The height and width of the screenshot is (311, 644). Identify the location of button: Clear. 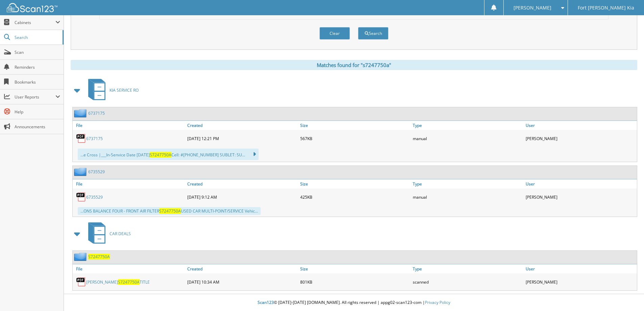
(335, 33).